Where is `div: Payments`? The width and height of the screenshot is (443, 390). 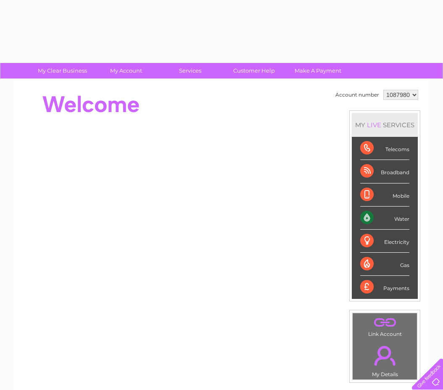 div: Payments is located at coordinates (384, 287).